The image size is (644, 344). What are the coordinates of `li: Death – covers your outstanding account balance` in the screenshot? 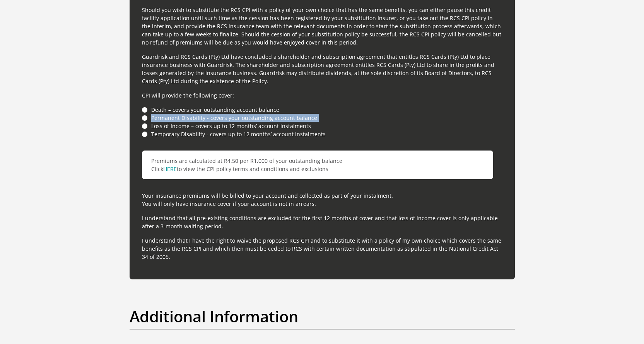 It's located at (322, 109).